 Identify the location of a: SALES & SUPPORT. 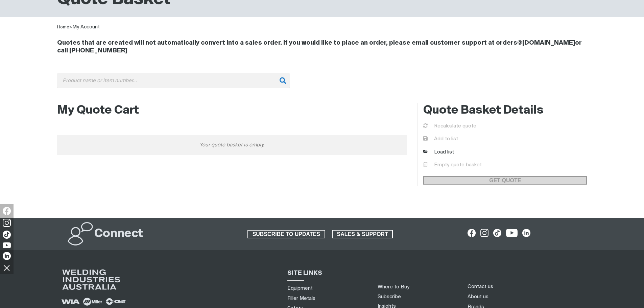
(363, 235).